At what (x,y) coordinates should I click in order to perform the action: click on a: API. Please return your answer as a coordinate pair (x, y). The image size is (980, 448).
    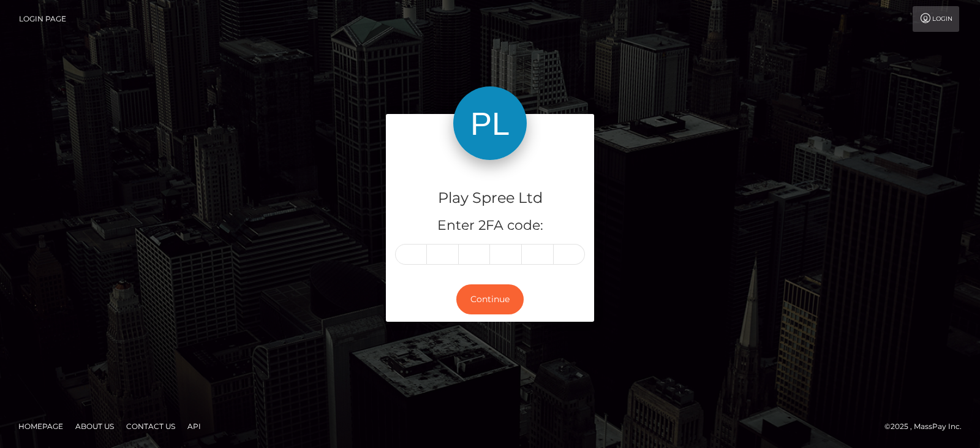
    Looking at the image, I should click on (194, 426).